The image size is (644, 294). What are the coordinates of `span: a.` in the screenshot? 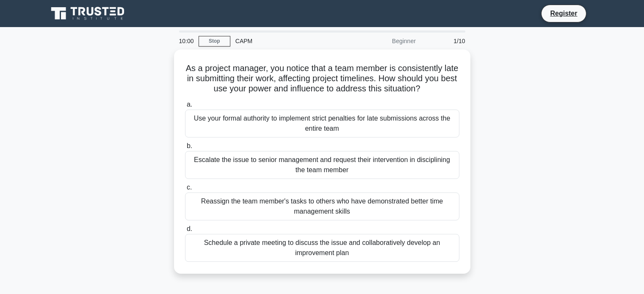 It's located at (189, 104).